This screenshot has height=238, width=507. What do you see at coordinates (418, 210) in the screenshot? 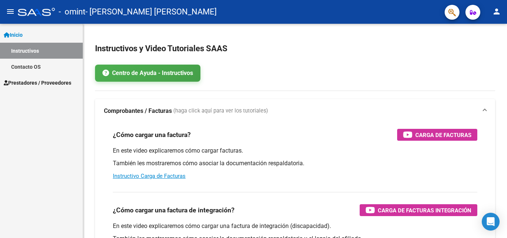
I see `button: Carga de Facturas Integración` at bounding box center [418, 210].